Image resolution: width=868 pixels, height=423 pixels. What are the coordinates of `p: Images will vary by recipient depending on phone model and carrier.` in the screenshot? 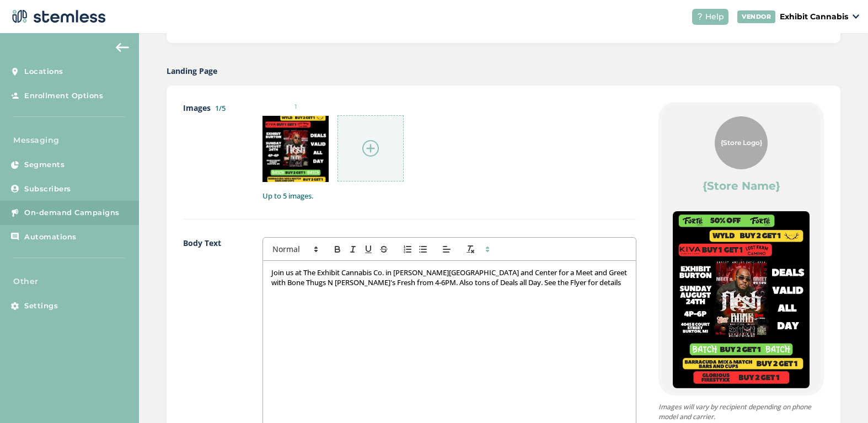 It's located at (741, 412).